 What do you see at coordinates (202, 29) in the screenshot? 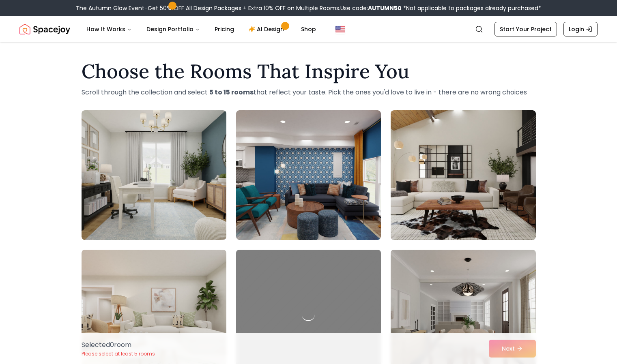
I see `nav: Main` at bounding box center [202, 29].